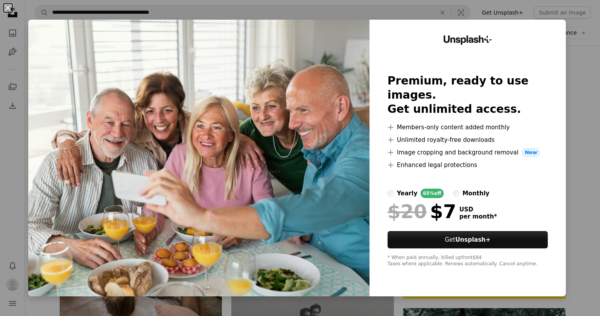  Describe the element at coordinates (407, 193) in the screenshot. I see `div: yearly` at that location.